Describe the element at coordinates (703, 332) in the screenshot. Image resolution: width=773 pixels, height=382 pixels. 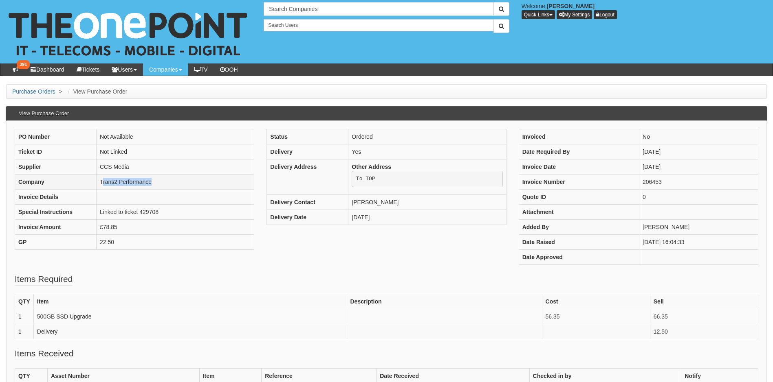
I see `td: 12.50` at that location.